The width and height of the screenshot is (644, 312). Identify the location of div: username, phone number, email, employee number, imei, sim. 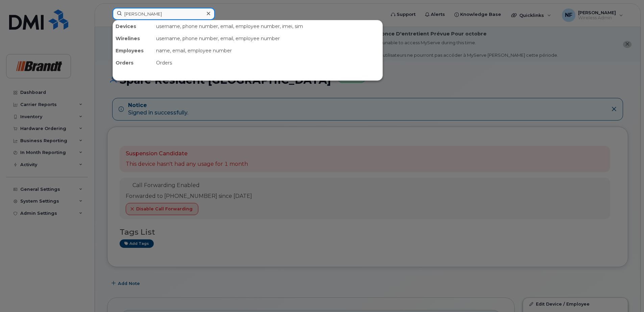
(268, 26).